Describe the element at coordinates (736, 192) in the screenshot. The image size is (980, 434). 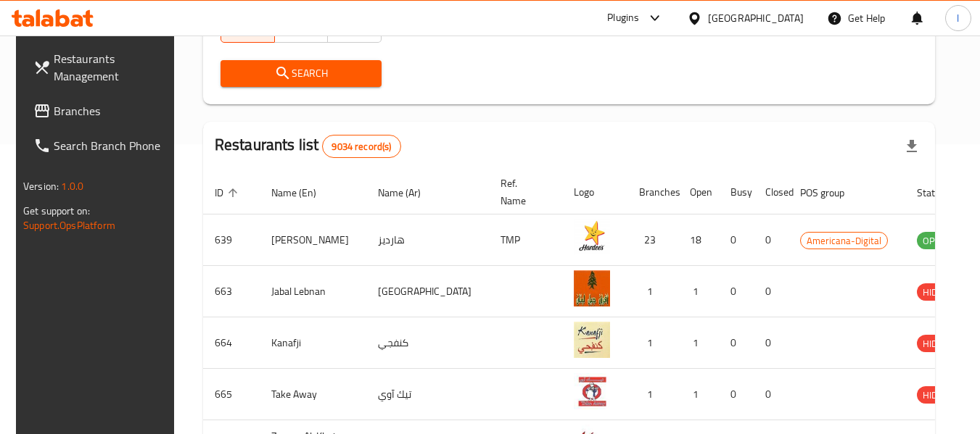
I see `th: Busy` at that location.